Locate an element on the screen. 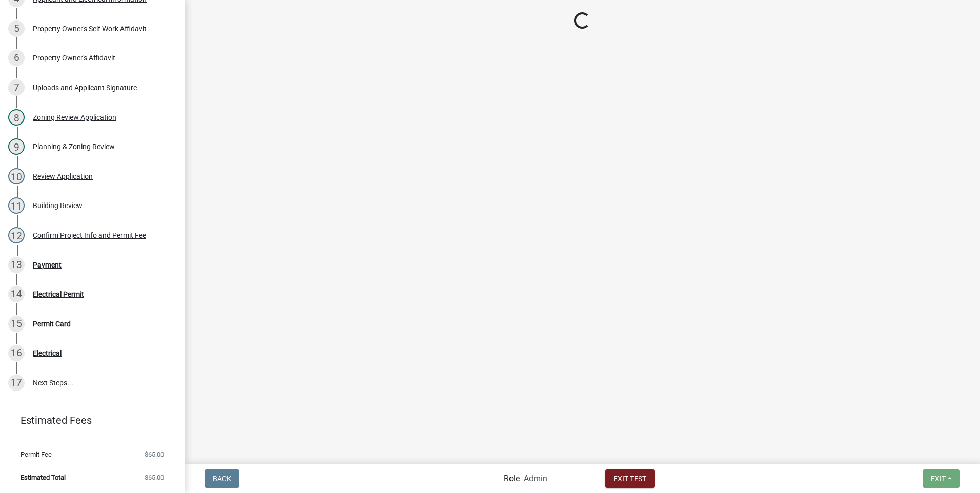 The height and width of the screenshot is (493, 980). div: 9 is located at coordinates (16, 147).